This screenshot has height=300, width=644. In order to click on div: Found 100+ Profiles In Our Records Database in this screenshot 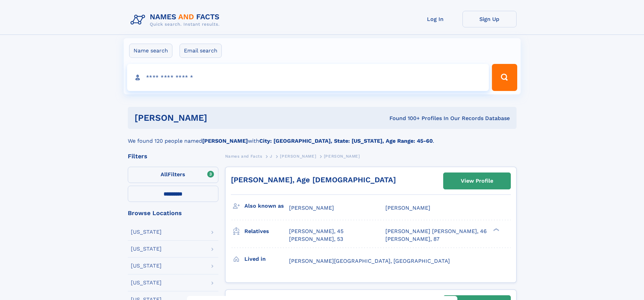, I will do `click(404, 118)`.